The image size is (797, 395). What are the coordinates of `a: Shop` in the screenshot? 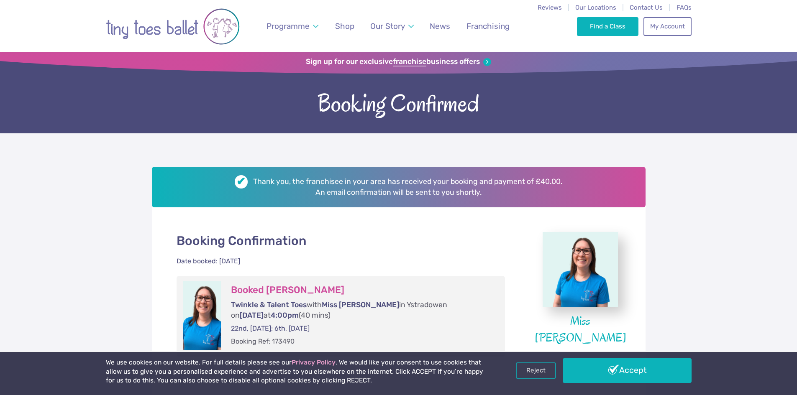 It's located at (344, 26).